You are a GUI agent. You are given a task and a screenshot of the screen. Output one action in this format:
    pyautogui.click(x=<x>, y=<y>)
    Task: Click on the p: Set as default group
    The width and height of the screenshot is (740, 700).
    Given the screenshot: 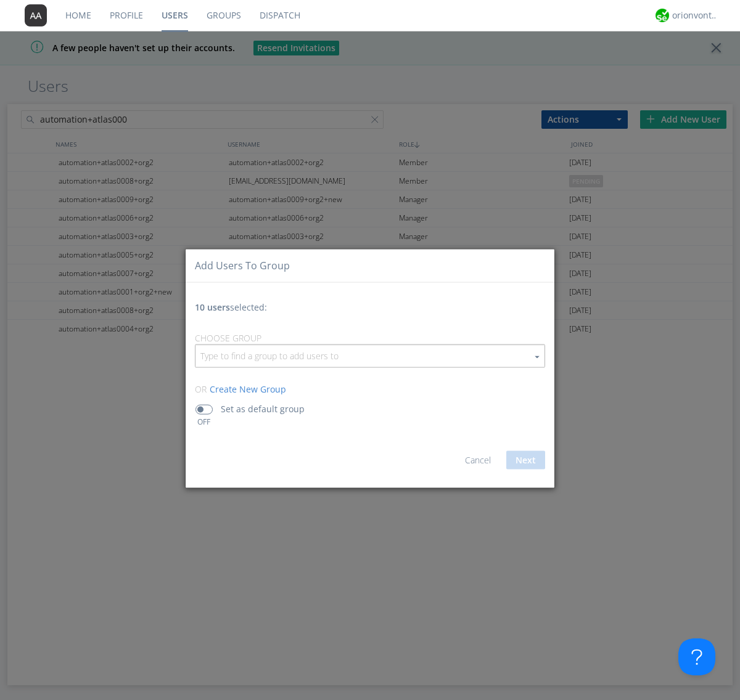 What is the action you would take?
    pyautogui.click(x=263, y=409)
    